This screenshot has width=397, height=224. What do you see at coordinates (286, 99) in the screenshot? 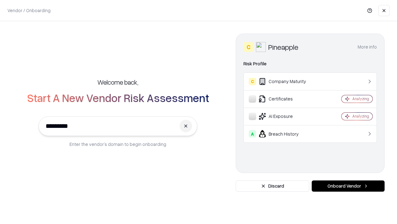
I see `div: Certificates` at bounding box center [286, 99].